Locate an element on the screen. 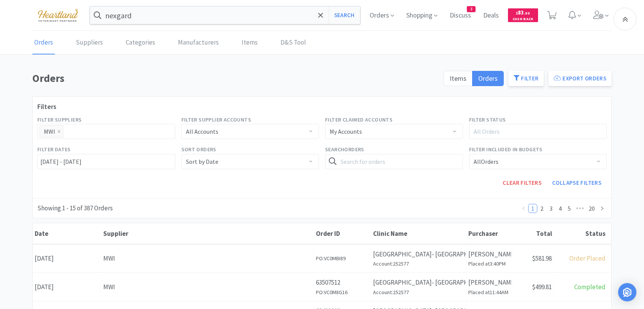 The image size is (644, 309). input: Search by item, sku, manufacturer, ingredient, size... is located at coordinates (225, 15).